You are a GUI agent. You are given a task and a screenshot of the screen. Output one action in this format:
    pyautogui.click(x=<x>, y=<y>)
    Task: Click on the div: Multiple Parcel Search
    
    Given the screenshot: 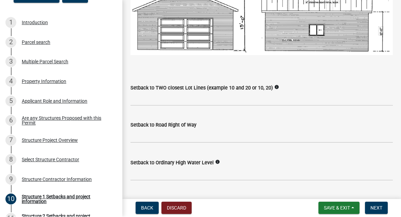 What is the action you would take?
    pyautogui.click(x=45, y=62)
    